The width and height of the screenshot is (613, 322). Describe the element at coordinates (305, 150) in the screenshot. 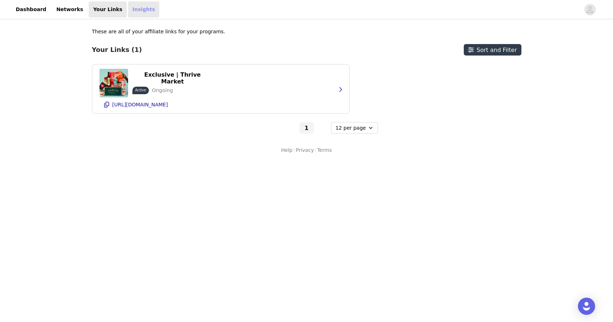

I see `p: Privacy` at that location.